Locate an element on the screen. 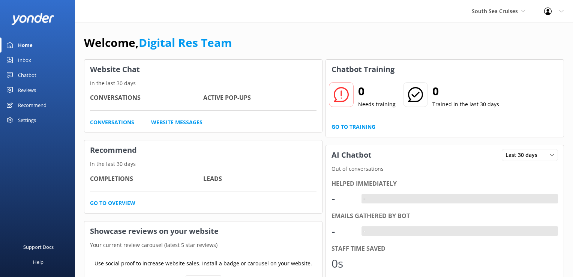 Image resolution: width=573 pixels, height=277 pixels. span: South Sea Cruises is located at coordinates (494, 11).